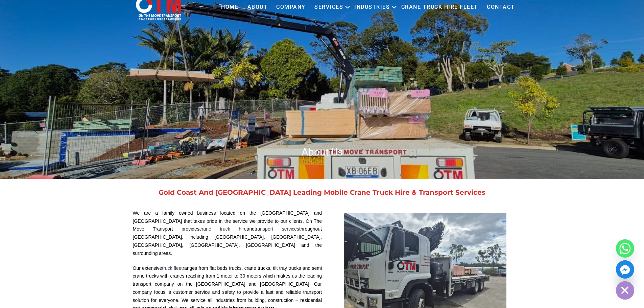 The width and height of the screenshot is (644, 308). Describe the element at coordinates (625, 249) in the screenshot. I see `a: Whatsapp` at that location.